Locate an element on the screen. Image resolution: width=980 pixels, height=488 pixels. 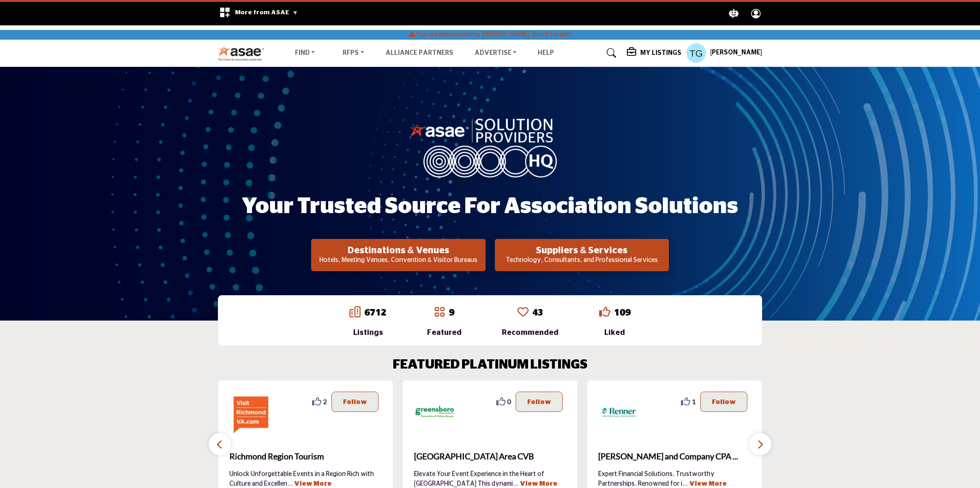
span: 0 is located at coordinates (510, 401).